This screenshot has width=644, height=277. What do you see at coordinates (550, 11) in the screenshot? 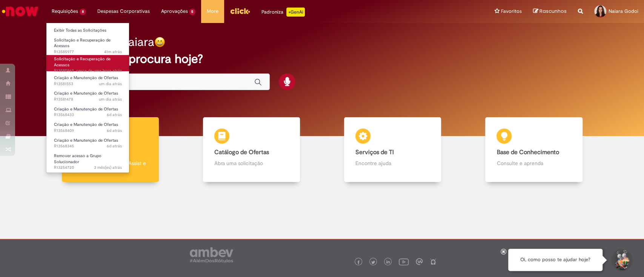
I see `a: Rascunhos` at bounding box center [550, 11].